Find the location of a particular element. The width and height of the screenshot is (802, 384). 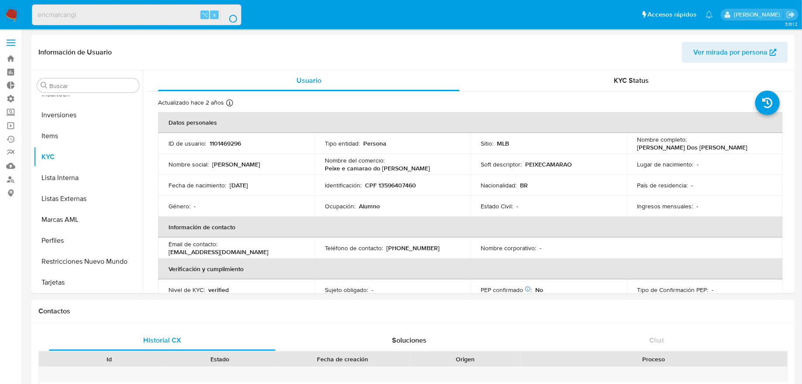

p: Tipo entidad : is located at coordinates (342, 144).